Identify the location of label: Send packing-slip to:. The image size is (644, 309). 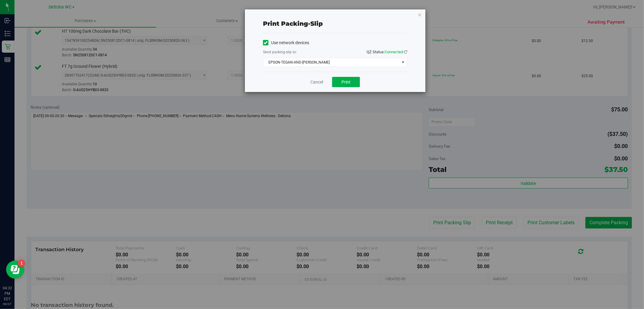
(280, 52).